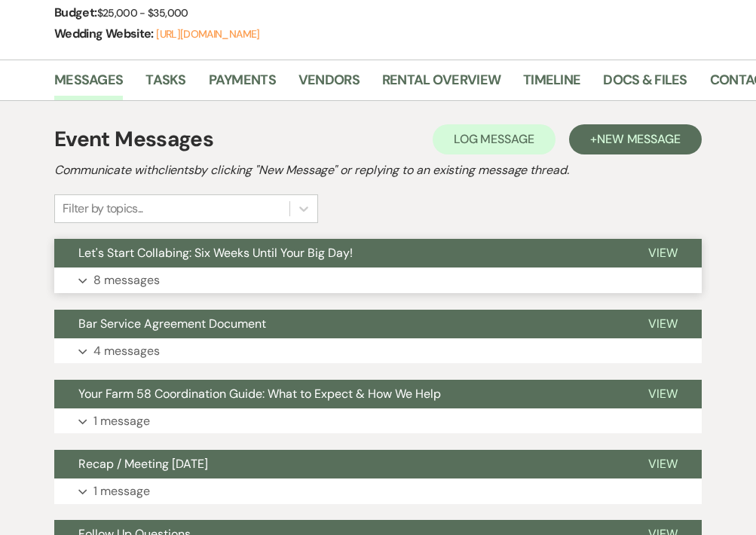  Describe the element at coordinates (127, 280) in the screenshot. I see `p: 8 messages` at that location.